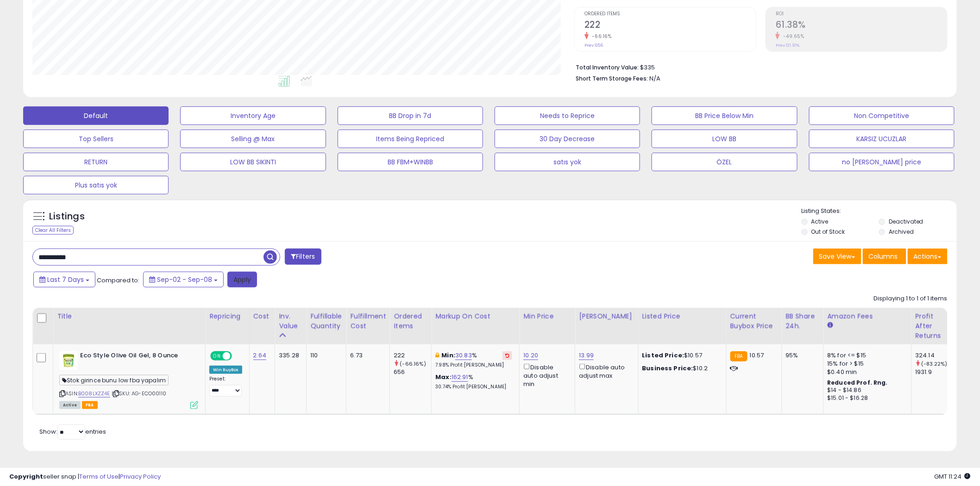 The width and height of the screenshot is (980, 486). I want to click on div: 324.14, so click(934, 355).